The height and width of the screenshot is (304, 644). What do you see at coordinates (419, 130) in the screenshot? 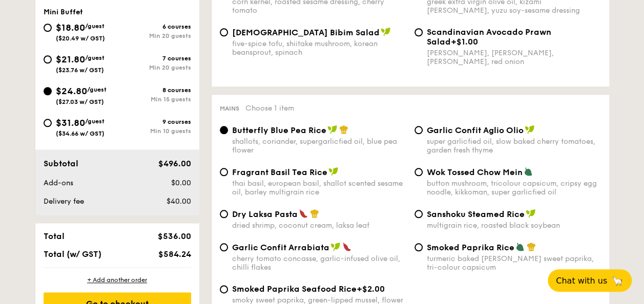
I see `input: Garlic Confit Aglio Oliosuper garlicfied oil, slow baked cherry tomatoes, garden fresh thyme` at bounding box center [419, 130].